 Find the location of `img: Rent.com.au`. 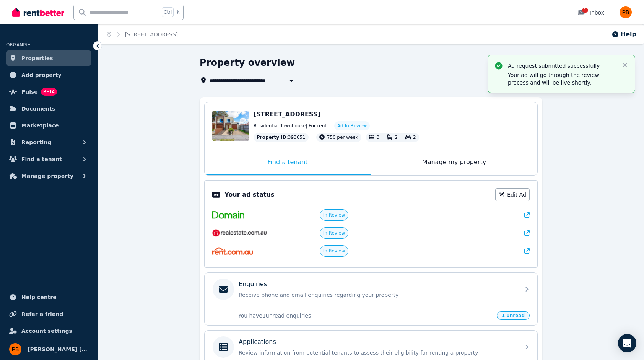

img: Rent.com.au is located at coordinates (233, 251).